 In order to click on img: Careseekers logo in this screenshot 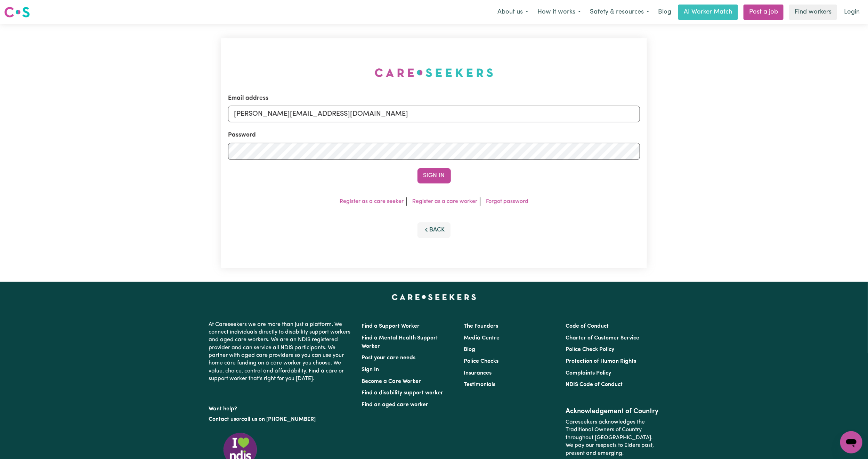, I will do `click(17, 12)`.